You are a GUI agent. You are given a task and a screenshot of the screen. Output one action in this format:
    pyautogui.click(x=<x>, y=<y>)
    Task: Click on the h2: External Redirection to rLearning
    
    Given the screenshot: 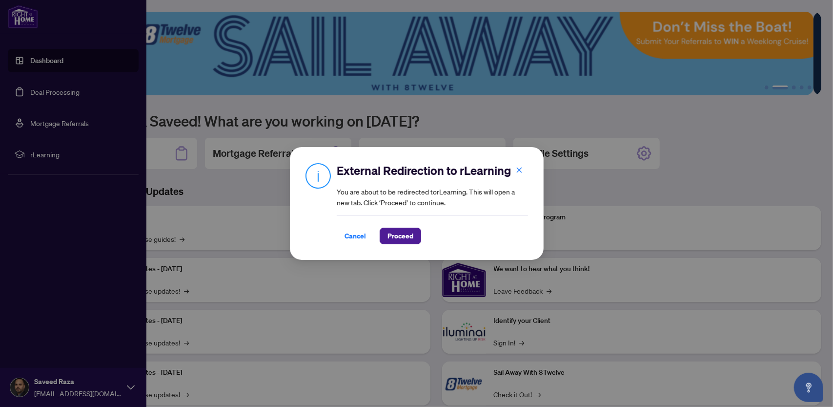 What is the action you would take?
    pyautogui.click(x=432, y=170)
    